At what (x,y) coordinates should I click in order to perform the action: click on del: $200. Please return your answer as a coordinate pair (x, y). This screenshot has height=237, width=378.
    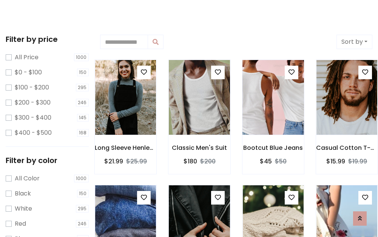
    Looking at the image, I should click on (208, 161).